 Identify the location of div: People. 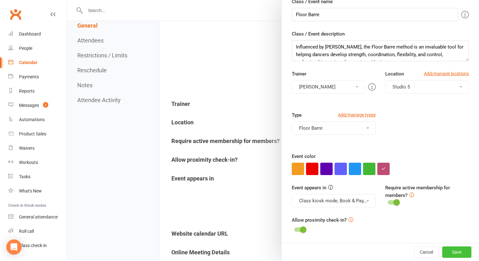
(26, 48).